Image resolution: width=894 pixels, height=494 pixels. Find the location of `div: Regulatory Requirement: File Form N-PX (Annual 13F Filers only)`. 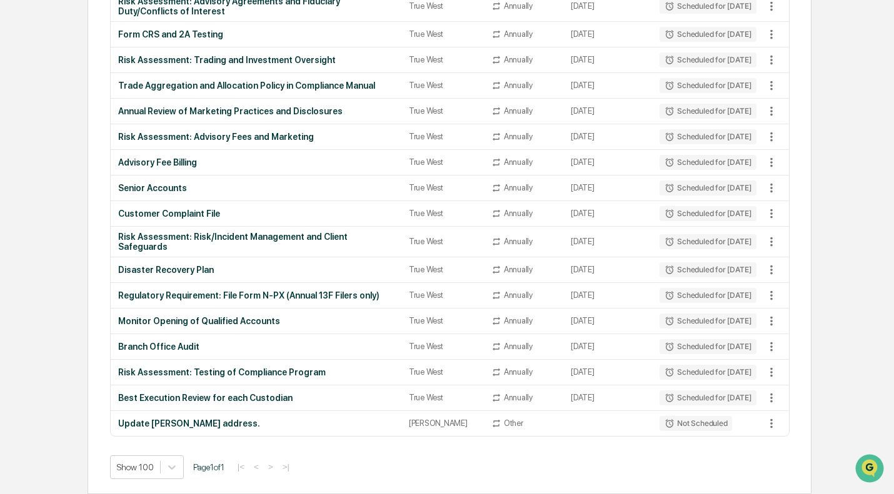

div: Regulatory Requirement: File Form N-PX (Annual 13F Filers only) is located at coordinates (256, 296).